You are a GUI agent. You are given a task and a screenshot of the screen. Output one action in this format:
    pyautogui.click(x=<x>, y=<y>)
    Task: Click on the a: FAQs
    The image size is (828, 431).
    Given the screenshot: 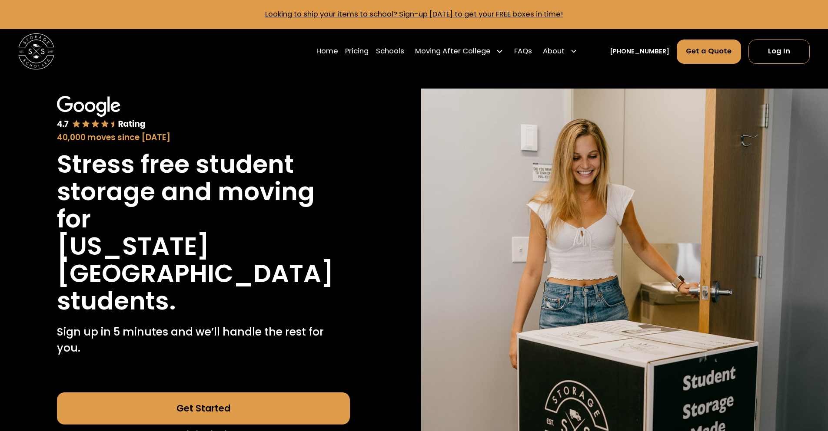 What is the action you would take?
    pyautogui.click(x=523, y=51)
    